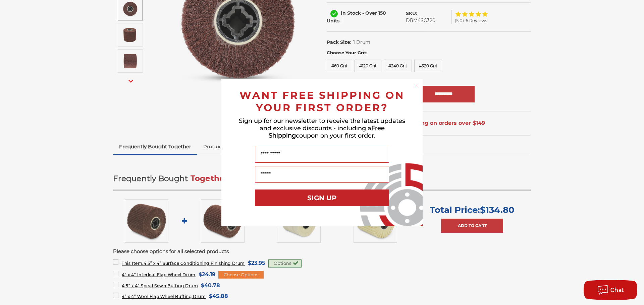  What do you see at coordinates (617, 290) in the screenshot?
I see `span: Chat` at bounding box center [617, 290].